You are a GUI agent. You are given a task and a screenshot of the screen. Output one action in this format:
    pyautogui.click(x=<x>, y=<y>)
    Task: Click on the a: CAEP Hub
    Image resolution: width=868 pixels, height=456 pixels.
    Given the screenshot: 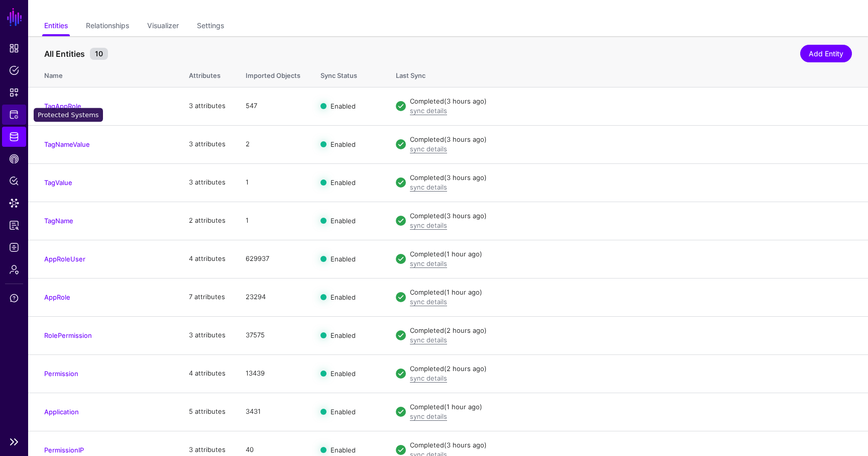 What is the action you would take?
    pyautogui.click(x=14, y=159)
    